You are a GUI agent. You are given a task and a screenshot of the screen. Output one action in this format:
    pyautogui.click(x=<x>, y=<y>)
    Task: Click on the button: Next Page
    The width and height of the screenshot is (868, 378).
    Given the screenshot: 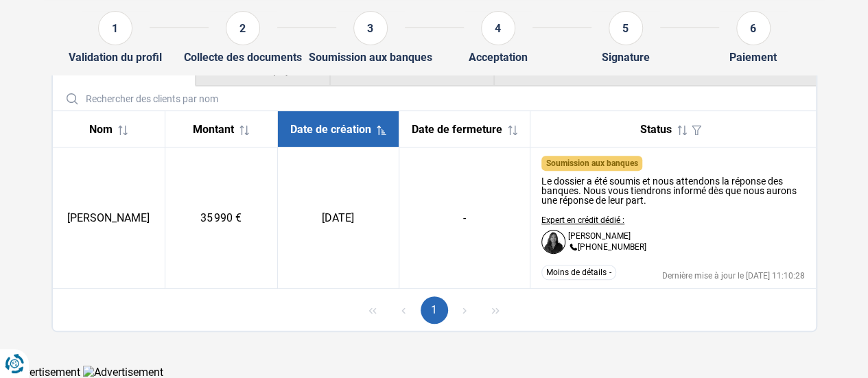 What is the action you would take?
    pyautogui.click(x=464, y=310)
    